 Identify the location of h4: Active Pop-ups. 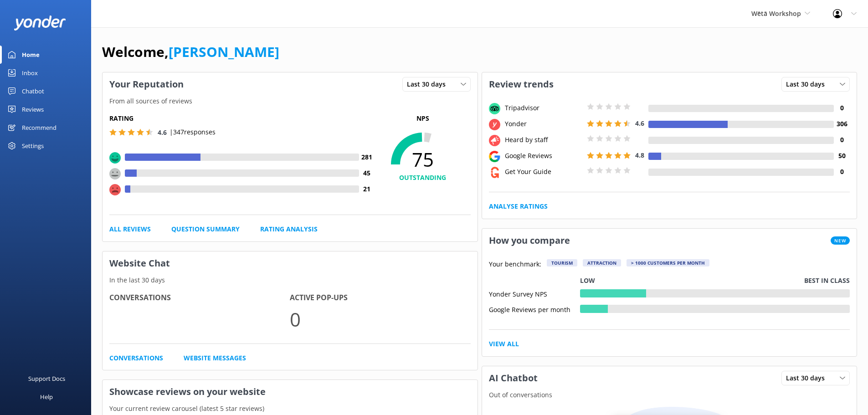
(380, 298).